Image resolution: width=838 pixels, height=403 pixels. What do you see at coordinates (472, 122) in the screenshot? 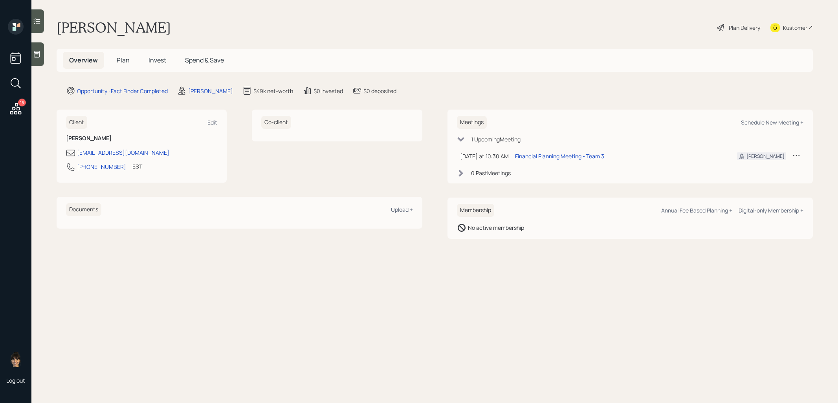
I see `h6: Meetings` at bounding box center [472, 122].